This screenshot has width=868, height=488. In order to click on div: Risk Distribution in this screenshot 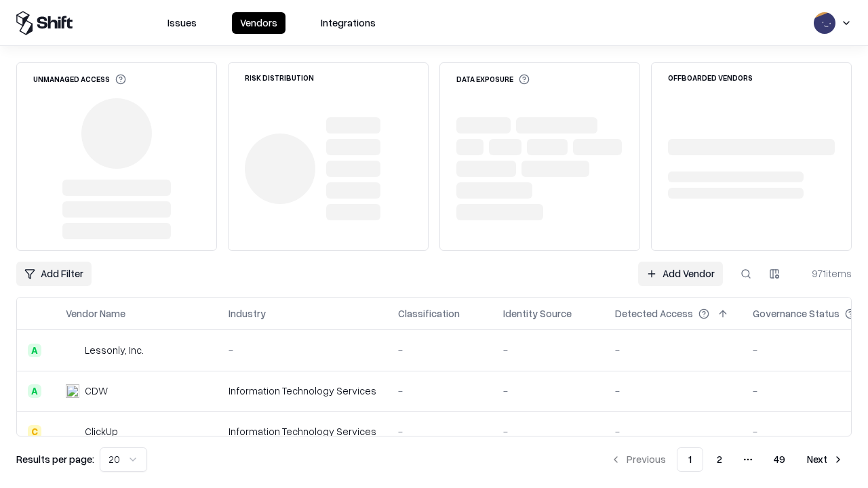, I will do `click(279, 77)`.